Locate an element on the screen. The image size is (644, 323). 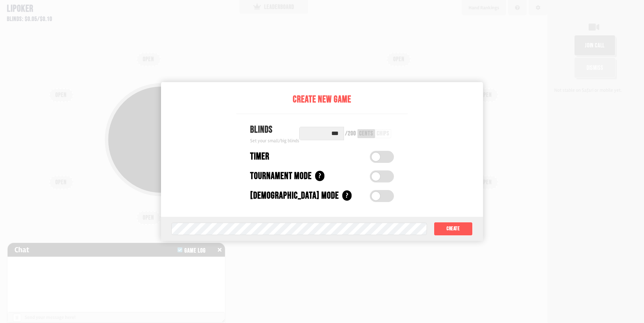
div: / 200 is located at coordinates (350, 134).